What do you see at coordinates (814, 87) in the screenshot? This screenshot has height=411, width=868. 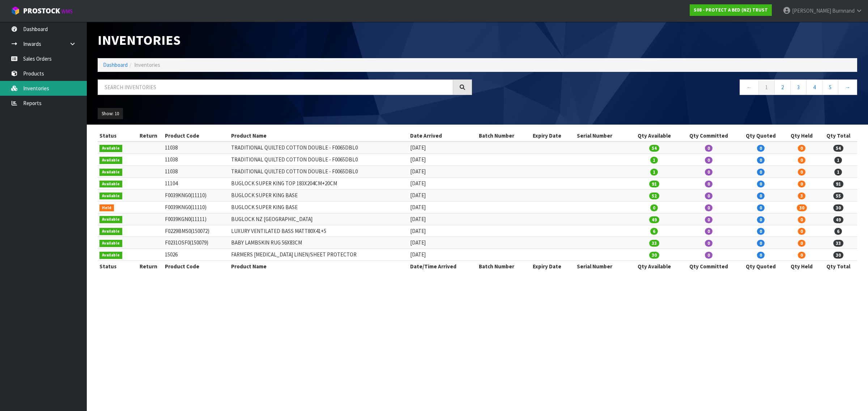 I see `a: 4` at bounding box center [814, 87].